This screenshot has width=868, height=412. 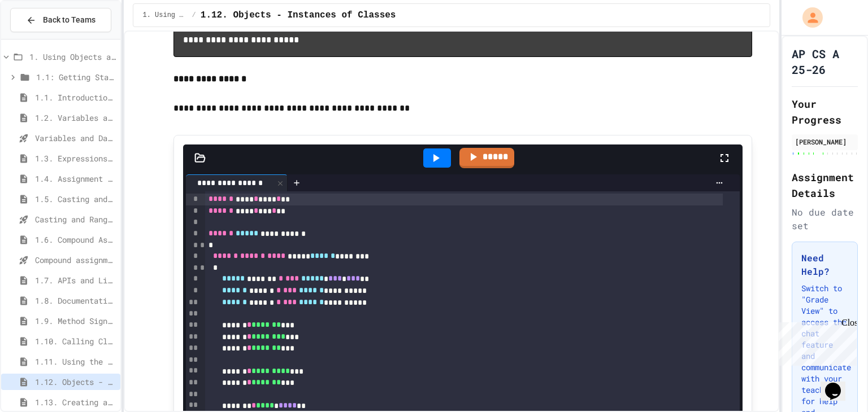 What do you see at coordinates (75, 178) in the screenshot?
I see `span: 1.4. Assignment and Input` at bounding box center [75, 178].